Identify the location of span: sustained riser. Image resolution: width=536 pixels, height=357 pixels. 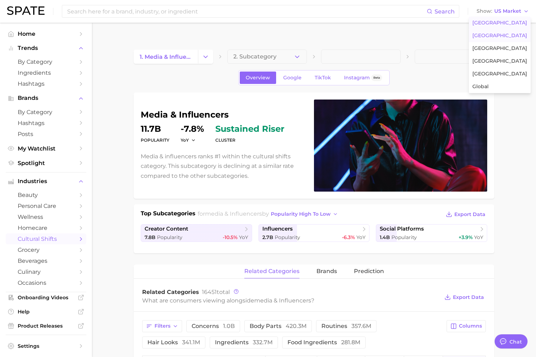
(250, 129).